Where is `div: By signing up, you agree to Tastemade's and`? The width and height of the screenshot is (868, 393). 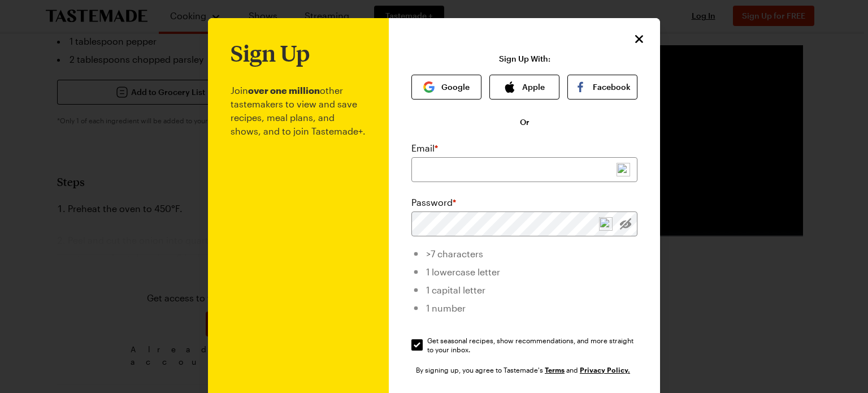
div: By signing up, you agree to Tastemade's and is located at coordinates (524, 369).